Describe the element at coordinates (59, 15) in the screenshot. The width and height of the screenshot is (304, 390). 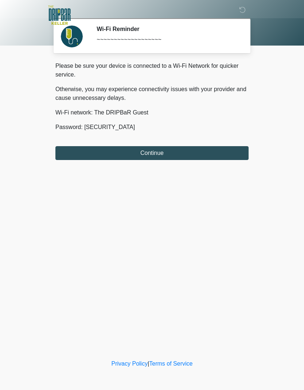
I see `img: The DRIPBaR - Keller Logo` at that location.